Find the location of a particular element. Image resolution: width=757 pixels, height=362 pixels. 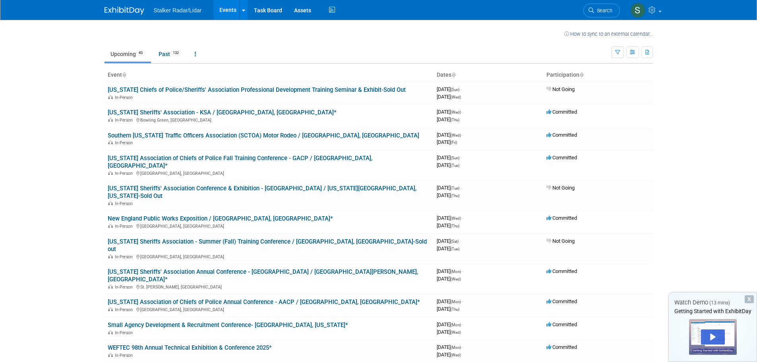

div: Getting Started with ExhibitDay is located at coordinates (712, 311).